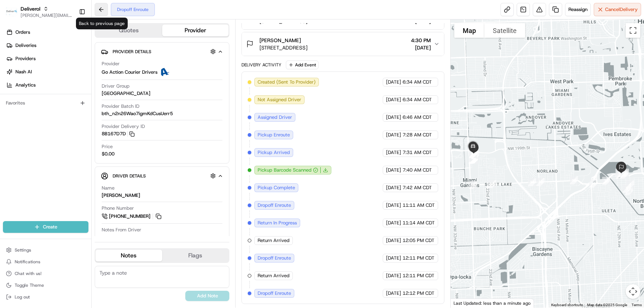  Describe the element at coordinates (46, 297) in the screenshot. I see `button: Log out` at that location.